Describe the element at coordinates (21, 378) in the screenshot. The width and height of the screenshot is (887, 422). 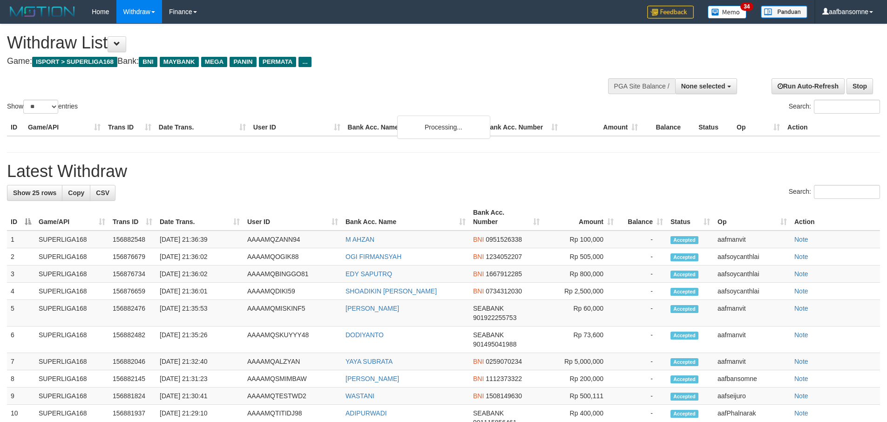
I see `td: 8` at that location.